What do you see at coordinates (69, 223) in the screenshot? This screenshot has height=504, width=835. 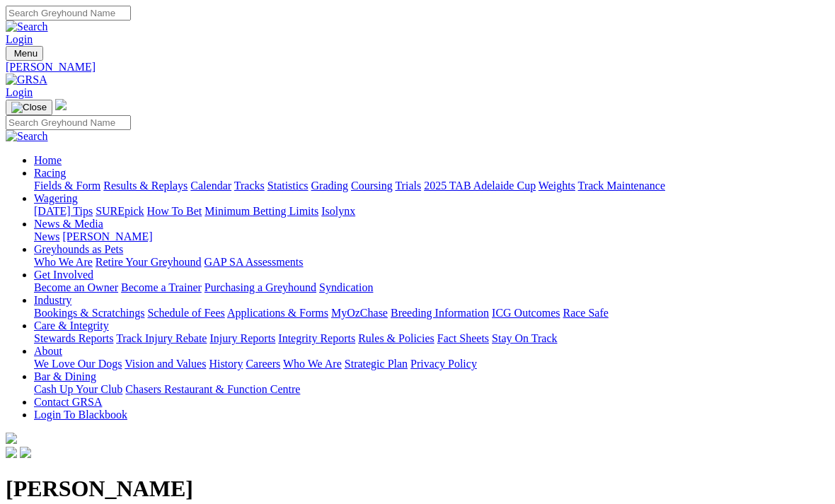 I see `a: News & Media` at bounding box center [69, 223].